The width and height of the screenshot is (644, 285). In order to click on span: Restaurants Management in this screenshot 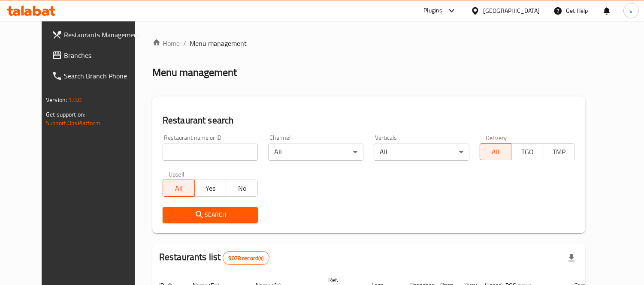, I will do `click(103, 35)`.